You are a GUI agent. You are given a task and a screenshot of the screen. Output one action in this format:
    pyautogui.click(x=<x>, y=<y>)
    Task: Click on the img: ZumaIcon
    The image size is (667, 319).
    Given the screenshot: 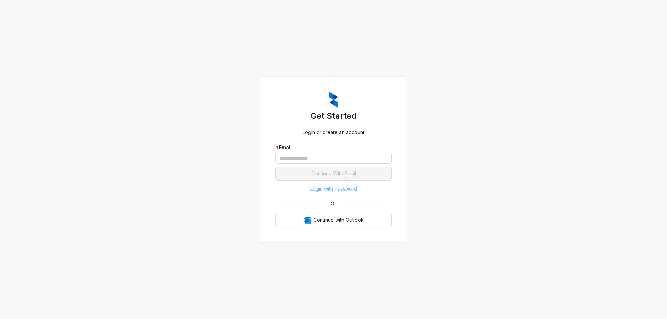 What is the action you would take?
    pyautogui.click(x=333, y=100)
    